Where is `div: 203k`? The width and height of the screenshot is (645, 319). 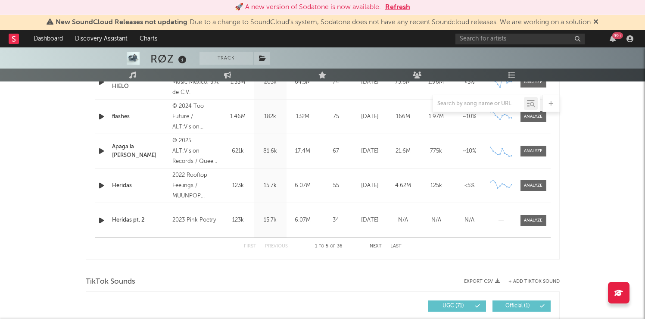
div: 203k is located at coordinates (270, 82).